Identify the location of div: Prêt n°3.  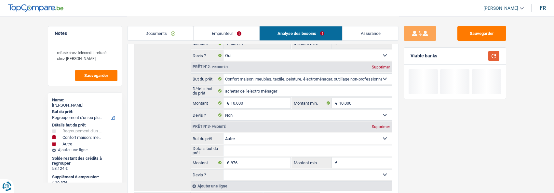
(209, 126).